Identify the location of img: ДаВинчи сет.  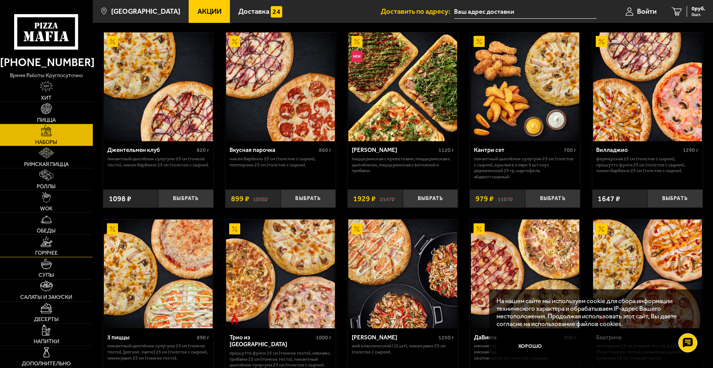
(525, 274).